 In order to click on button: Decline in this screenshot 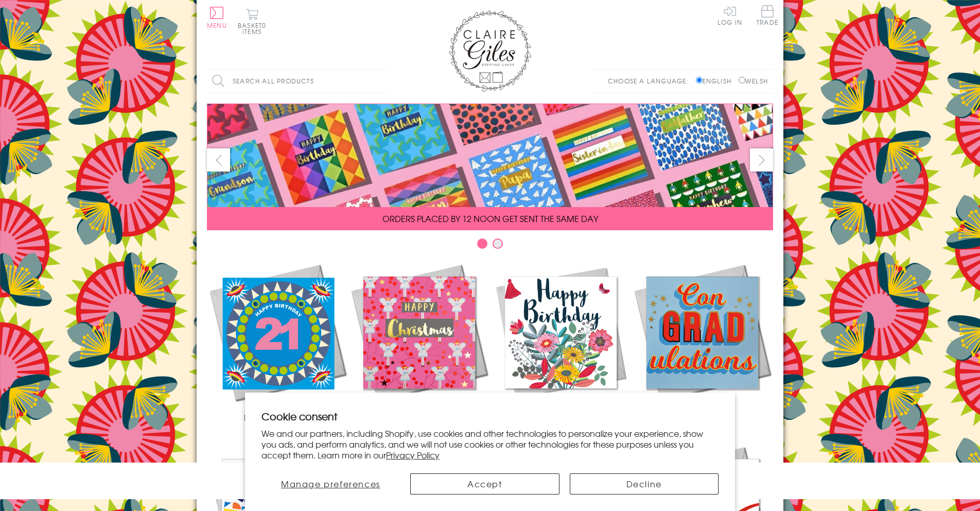, I will do `click(645, 484)`.